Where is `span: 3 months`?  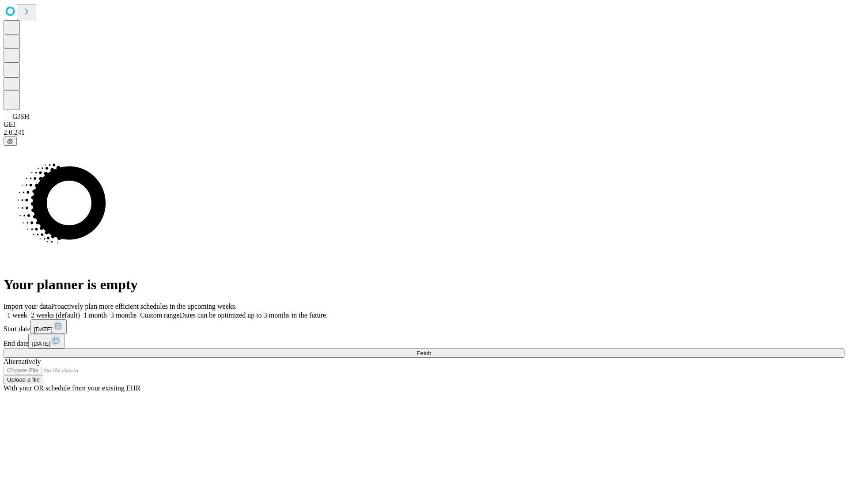
span: 3 months is located at coordinates (123, 315).